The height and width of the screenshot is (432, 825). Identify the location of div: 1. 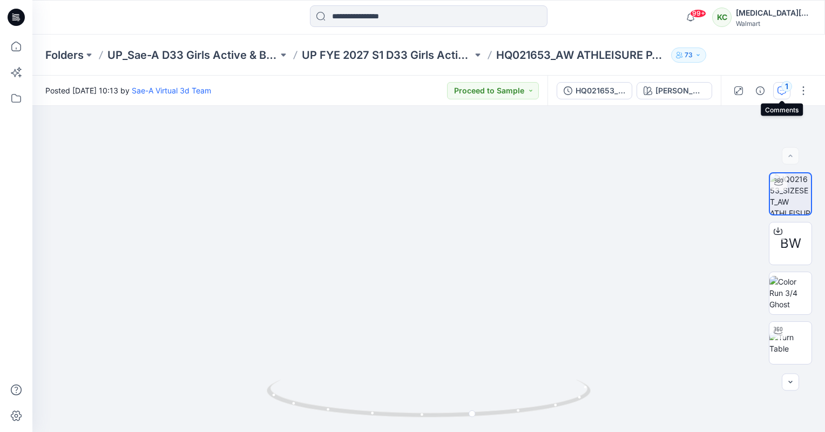
(787, 86).